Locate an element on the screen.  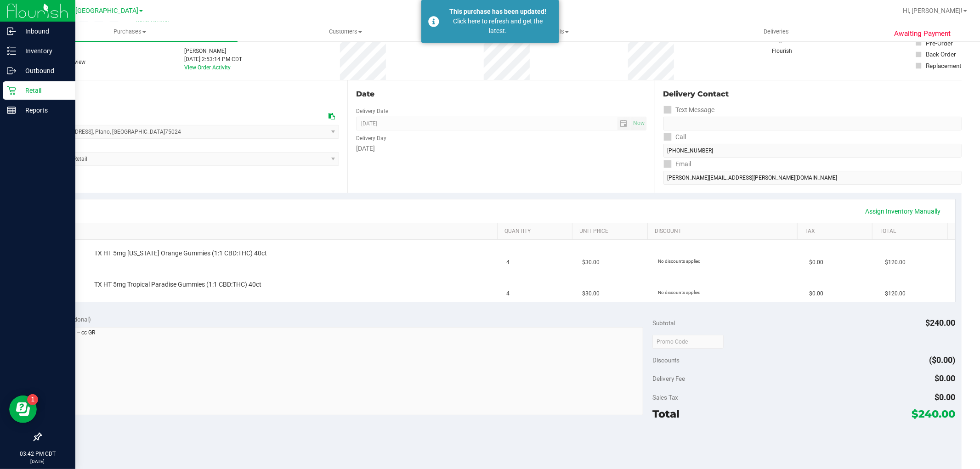
a: Tax is located at coordinates (836, 231).